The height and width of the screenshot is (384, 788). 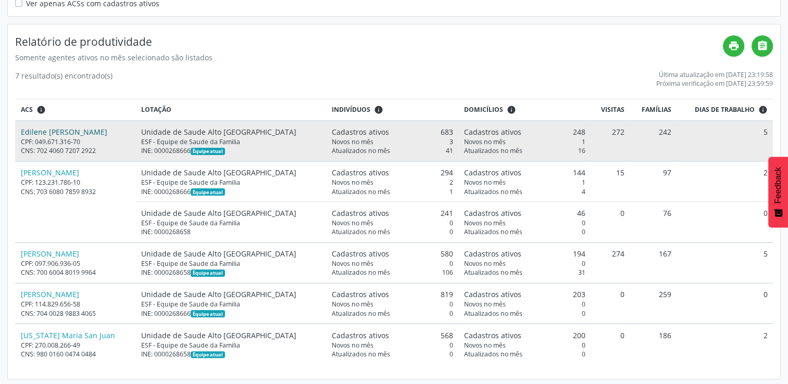 What do you see at coordinates (76, 272) in the screenshot?
I see `div: CNS: 700 6004 8019 9964` at bounding box center [76, 272].